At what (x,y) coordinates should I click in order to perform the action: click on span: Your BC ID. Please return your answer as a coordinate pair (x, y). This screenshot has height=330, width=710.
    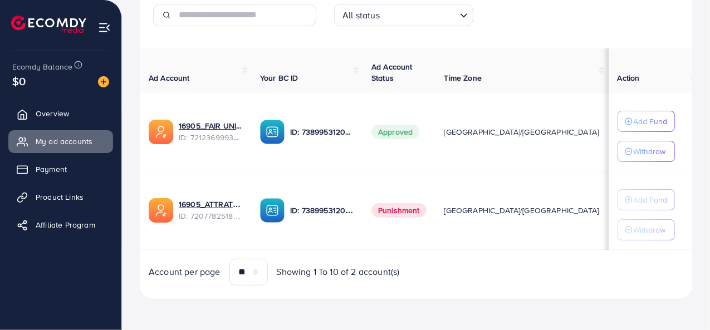
    Looking at the image, I should click on (279, 78).